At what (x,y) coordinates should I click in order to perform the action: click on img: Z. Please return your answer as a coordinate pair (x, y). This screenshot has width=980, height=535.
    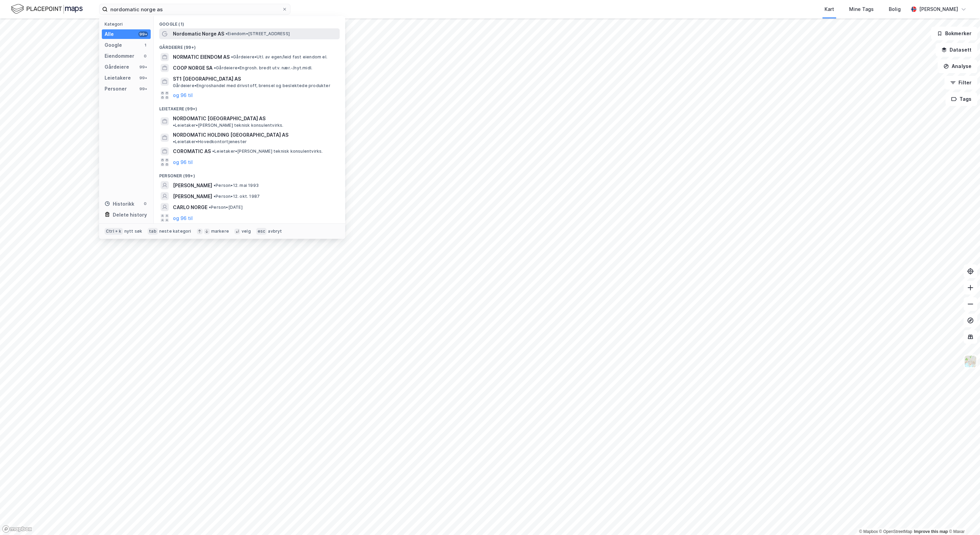
    Looking at the image, I should click on (971, 361).